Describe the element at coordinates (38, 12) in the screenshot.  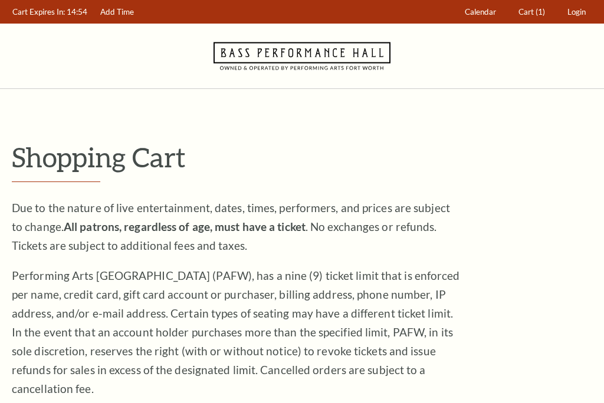
I see `span: Cart Expires In:` at that location.